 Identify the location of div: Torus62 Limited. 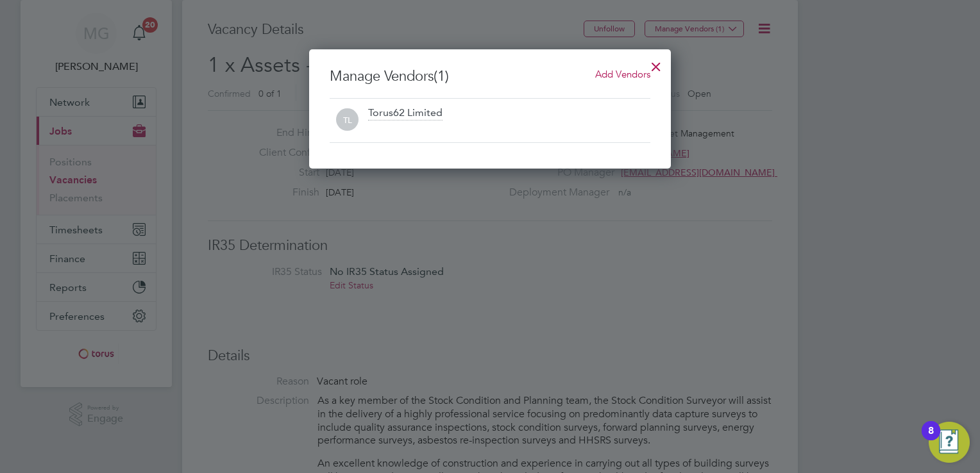
(405, 113).